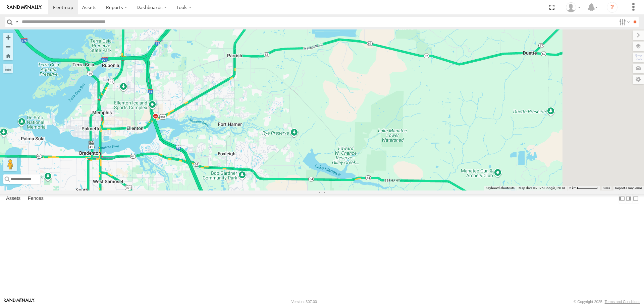  I want to click on label: Map Settings, so click(638, 80).